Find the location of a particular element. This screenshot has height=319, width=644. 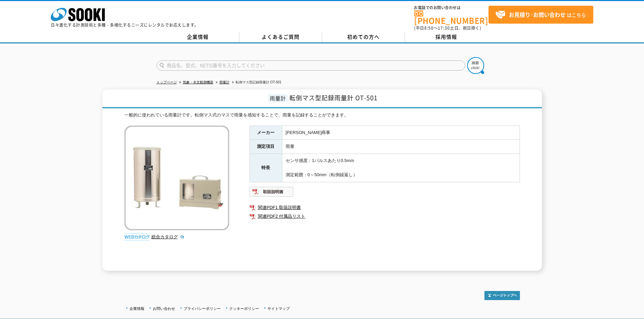

li: 転倒マス型記録雨量計 OT-501 is located at coordinates (256, 82).